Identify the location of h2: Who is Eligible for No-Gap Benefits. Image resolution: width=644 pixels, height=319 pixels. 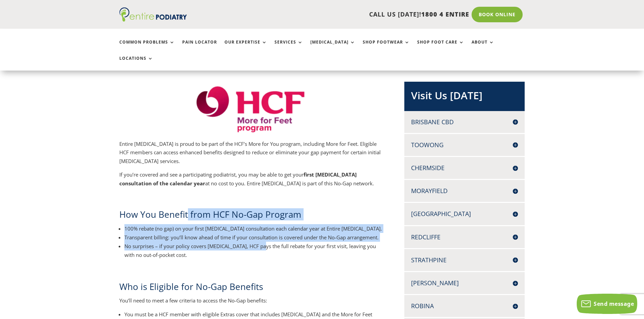
(251, 288).